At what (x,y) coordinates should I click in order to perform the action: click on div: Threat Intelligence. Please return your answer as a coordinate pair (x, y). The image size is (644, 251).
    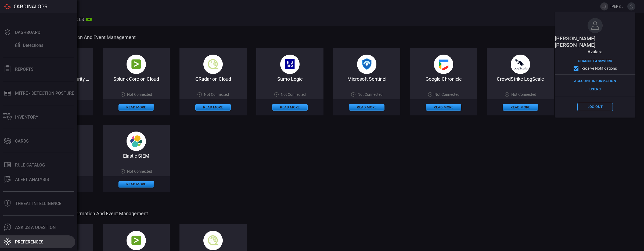
    Looking at the image, I should click on (38, 204).